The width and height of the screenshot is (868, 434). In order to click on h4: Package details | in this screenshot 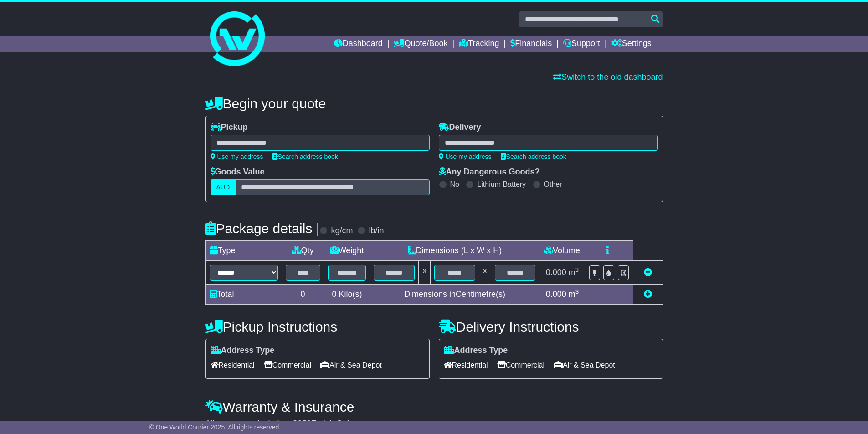, I will do `click(262, 228)`.